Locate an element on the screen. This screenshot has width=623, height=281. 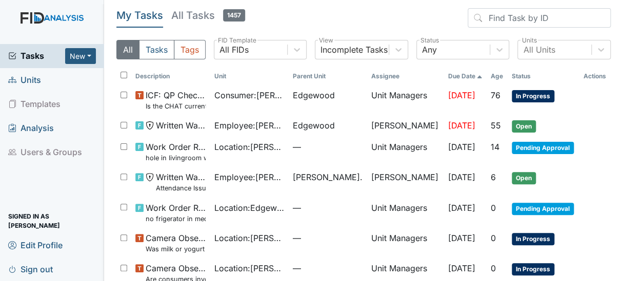
span: ICF: QP Checklist Is the CHAT current? (document the date in the comment section) is located at coordinates (175, 100).